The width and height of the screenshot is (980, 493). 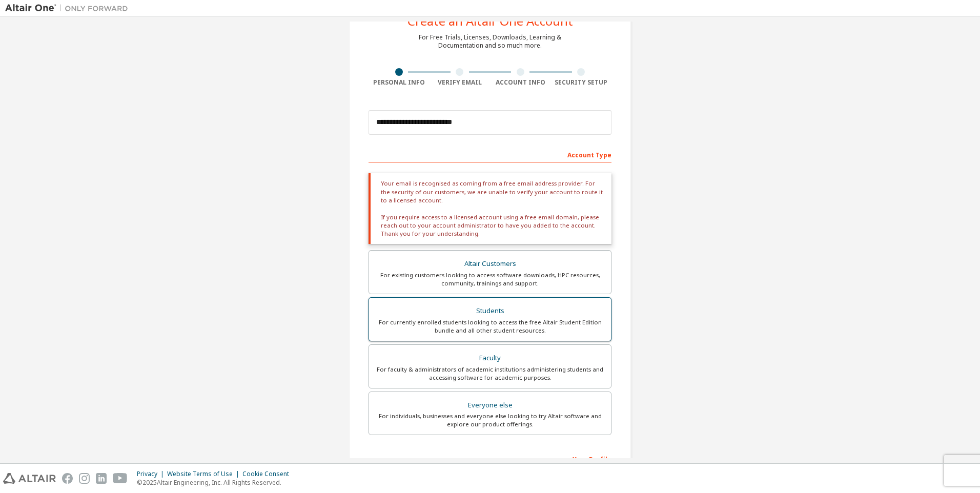 I want to click on div: Your Profile, so click(x=490, y=459).